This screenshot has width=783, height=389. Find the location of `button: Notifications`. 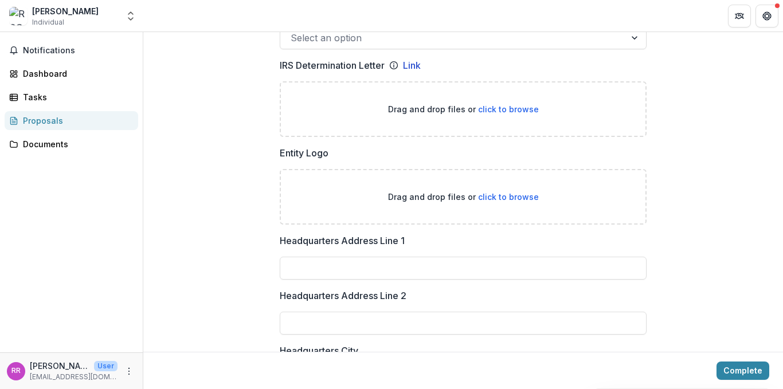

button: Notifications is located at coordinates (71, 50).